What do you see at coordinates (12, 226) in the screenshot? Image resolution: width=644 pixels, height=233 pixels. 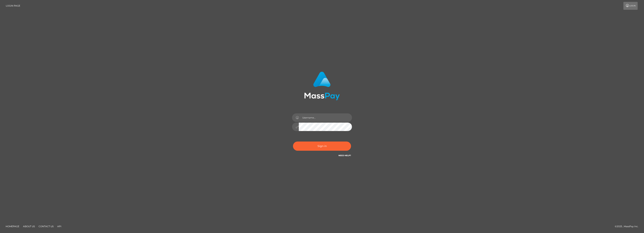 I see `a: Homepage` at bounding box center [12, 226].